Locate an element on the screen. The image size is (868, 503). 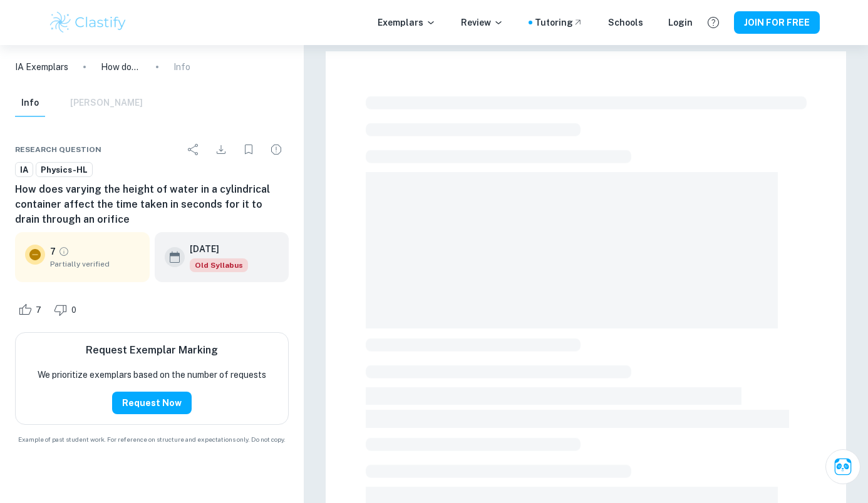
p: How does varying the height of water in a cylindrical container affect the time taken in seconds ... is located at coordinates (121, 67).